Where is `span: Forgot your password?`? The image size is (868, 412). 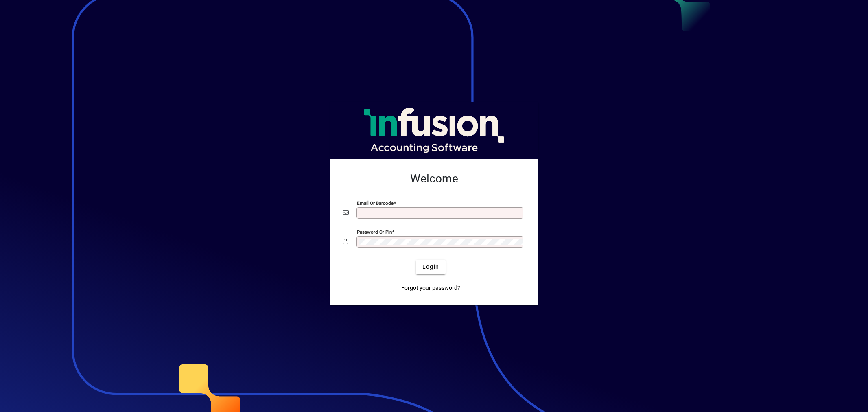 span: Forgot your password? is located at coordinates (430, 287).